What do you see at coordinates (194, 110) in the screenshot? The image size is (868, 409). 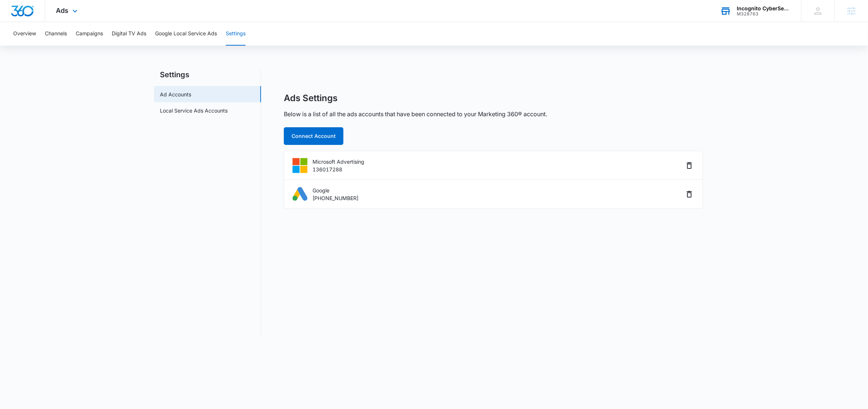 I see `a: Local Service Ads Accounts` at bounding box center [194, 110].